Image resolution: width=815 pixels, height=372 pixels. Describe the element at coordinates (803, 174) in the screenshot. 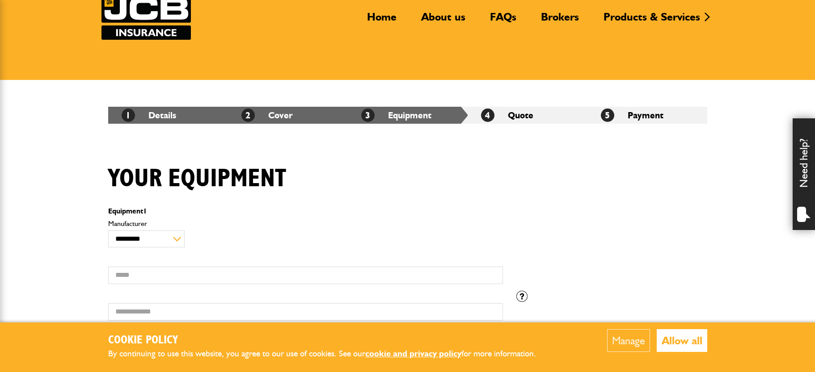

I see `div: Need help?` at that location.